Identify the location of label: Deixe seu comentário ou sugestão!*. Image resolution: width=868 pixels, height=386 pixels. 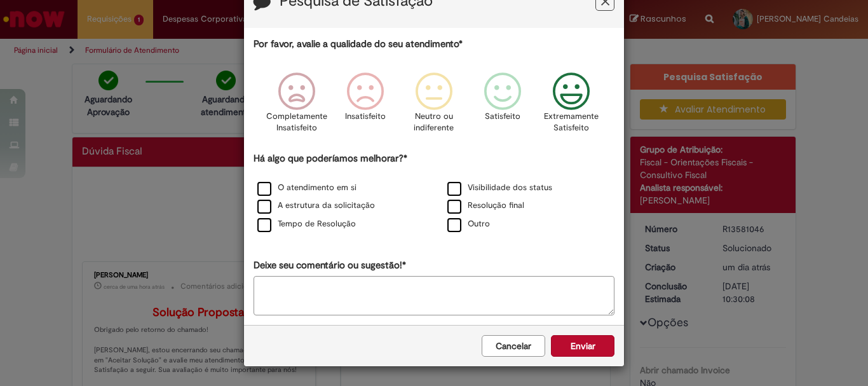
(330, 265).